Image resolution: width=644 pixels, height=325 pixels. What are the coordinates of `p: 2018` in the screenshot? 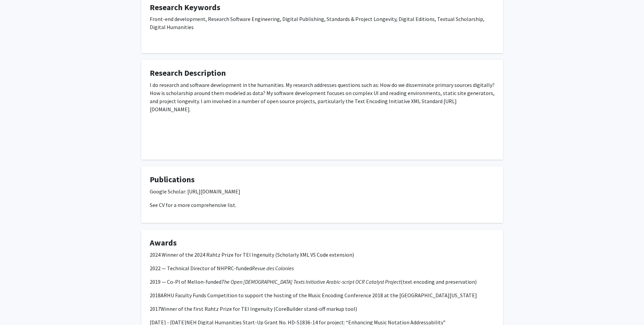 It's located at (322, 295).